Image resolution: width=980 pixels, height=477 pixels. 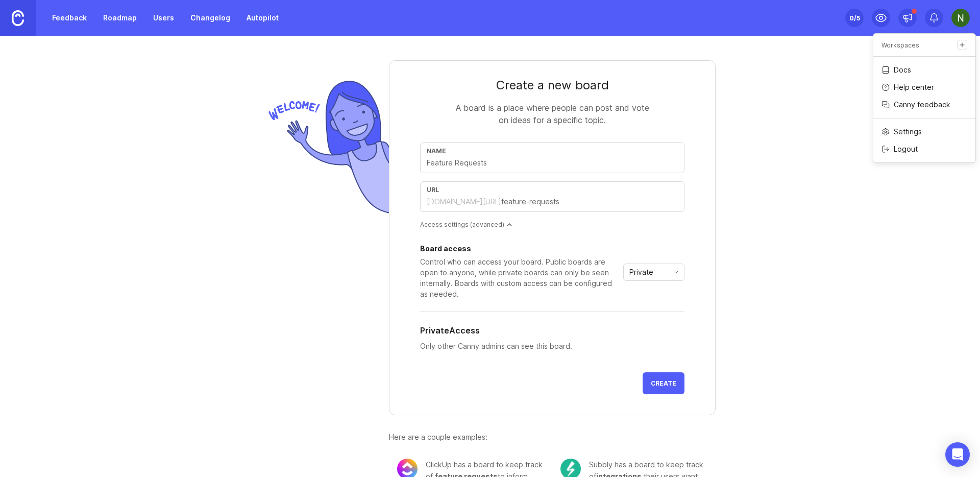 What do you see at coordinates (654, 272) in the screenshot?
I see `div: toggle menu` at bounding box center [654, 272].